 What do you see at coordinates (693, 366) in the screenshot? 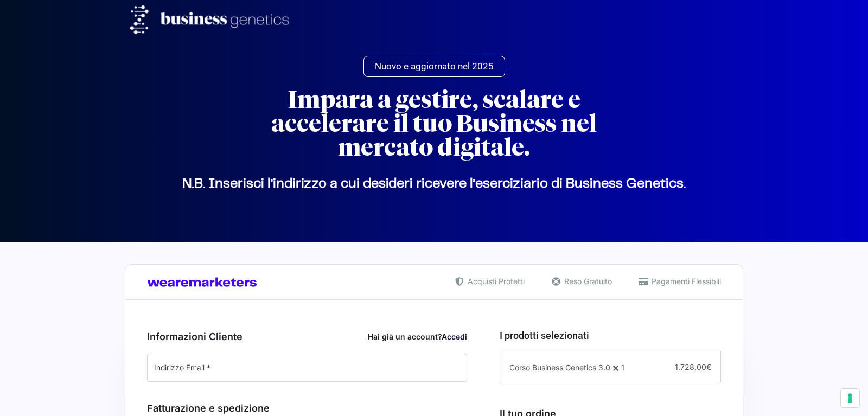
I see `span: 1.728,00` at bounding box center [693, 366].